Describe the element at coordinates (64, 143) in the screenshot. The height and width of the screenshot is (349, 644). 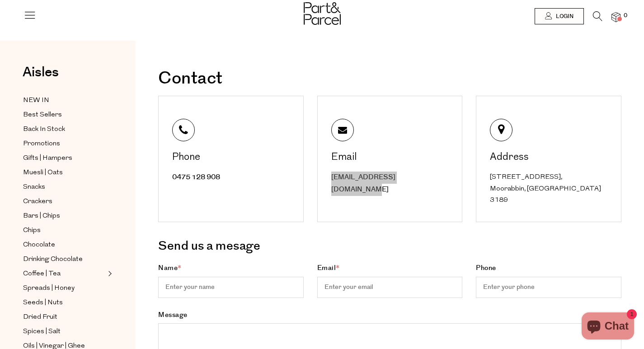
I see `a: Promotions` at that location.